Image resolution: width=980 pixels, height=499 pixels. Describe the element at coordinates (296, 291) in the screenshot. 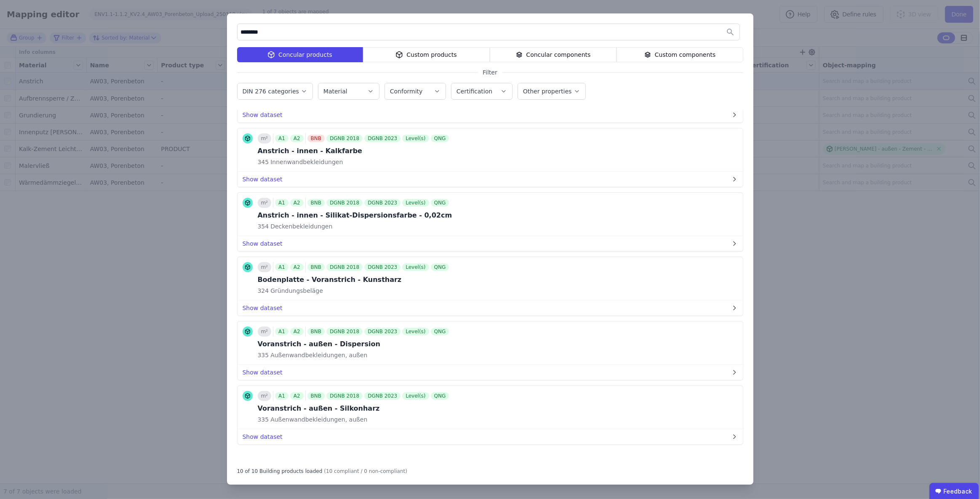

I see `span: Gründungsbeläge` at that location.